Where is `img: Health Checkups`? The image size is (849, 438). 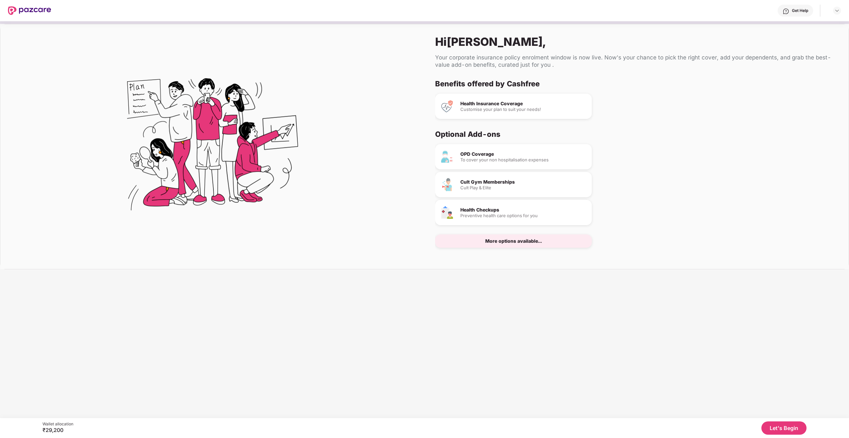
img: Health Checkups is located at coordinates (447, 212).